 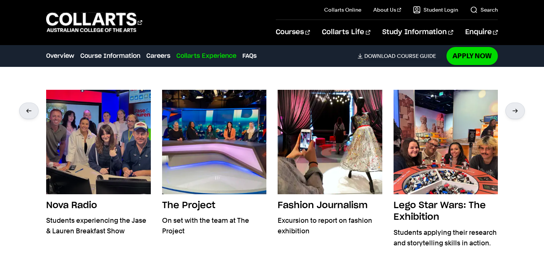 I want to click on a: Collarts Online, so click(x=342, y=10).